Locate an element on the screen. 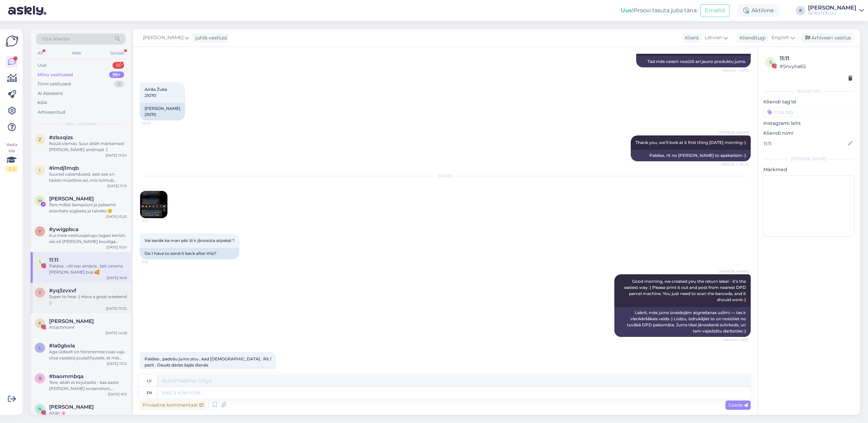  div: 99+ is located at coordinates (117, 75).